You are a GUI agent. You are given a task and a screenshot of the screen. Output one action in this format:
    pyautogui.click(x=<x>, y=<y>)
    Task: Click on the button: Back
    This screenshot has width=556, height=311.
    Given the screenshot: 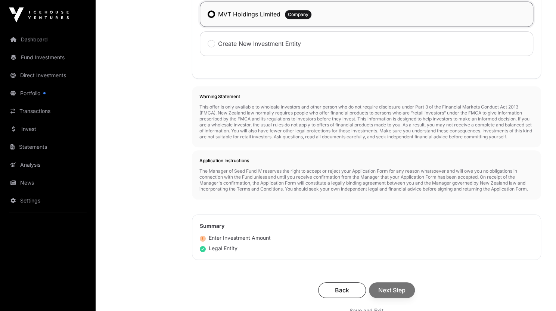 What is the action you would take?
    pyautogui.click(x=342, y=290)
    